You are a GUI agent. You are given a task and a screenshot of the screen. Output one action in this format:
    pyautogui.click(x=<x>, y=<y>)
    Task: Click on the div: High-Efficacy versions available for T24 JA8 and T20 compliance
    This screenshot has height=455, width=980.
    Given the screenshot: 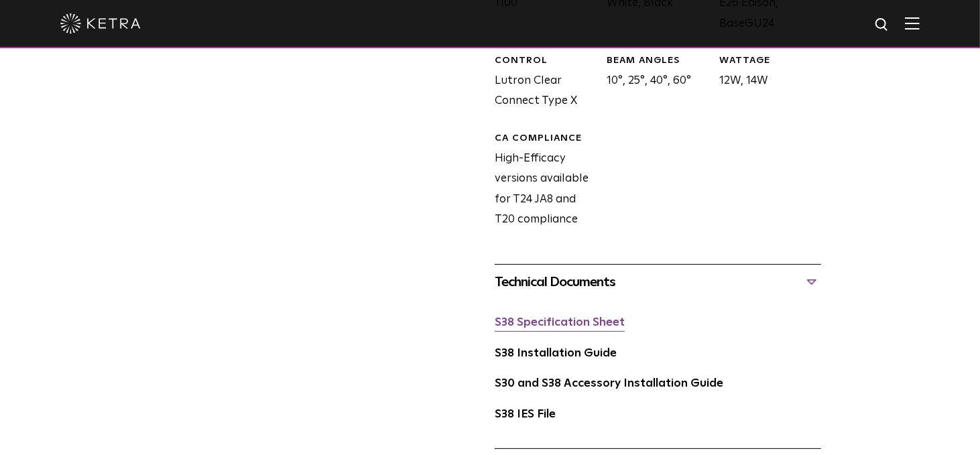 What is the action you would take?
    pyautogui.click(x=540, y=181)
    